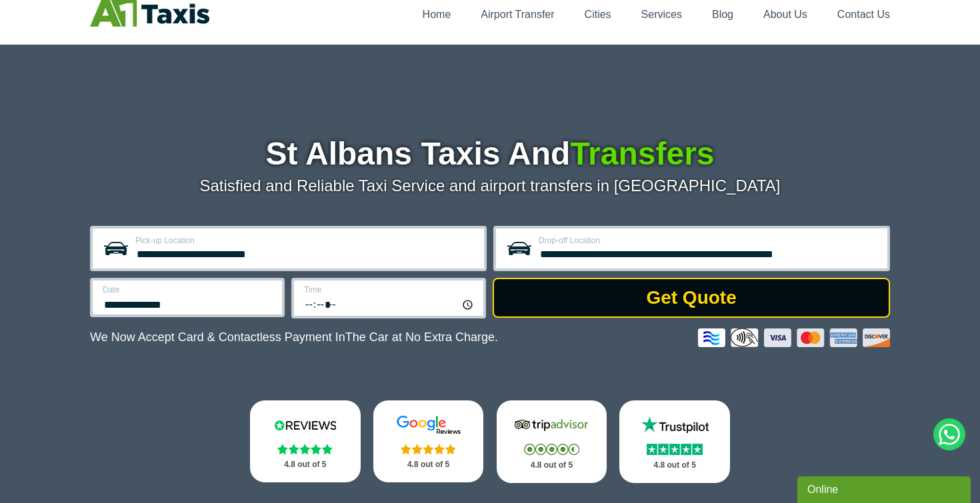  What do you see at coordinates (642, 153) in the screenshot?
I see `span: Transfers` at bounding box center [642, 153].